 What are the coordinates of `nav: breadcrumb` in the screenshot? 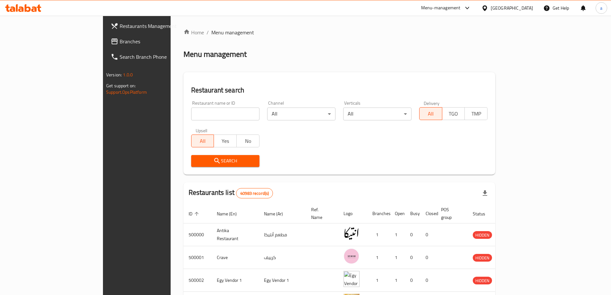 It's located at (339, 32).